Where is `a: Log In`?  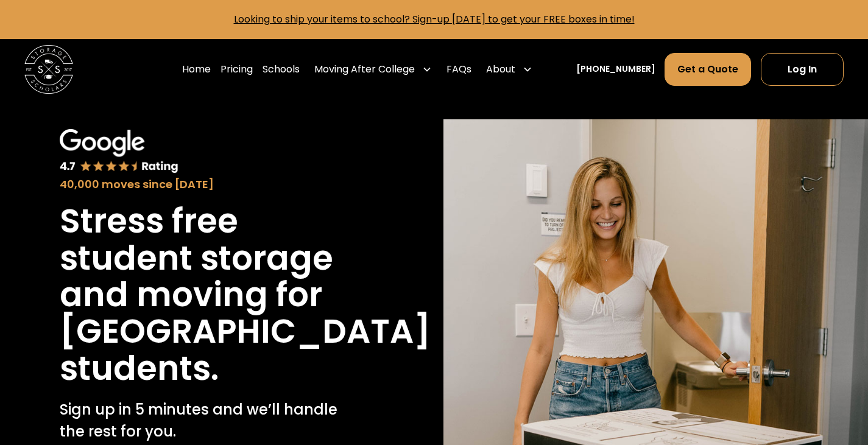 a: Log In is located at coordinates (802, 70).